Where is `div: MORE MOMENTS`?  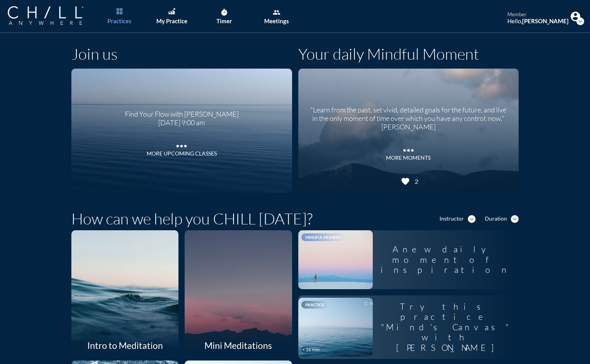 div: MORE MOMENTS is located at coordinates (408, 157).